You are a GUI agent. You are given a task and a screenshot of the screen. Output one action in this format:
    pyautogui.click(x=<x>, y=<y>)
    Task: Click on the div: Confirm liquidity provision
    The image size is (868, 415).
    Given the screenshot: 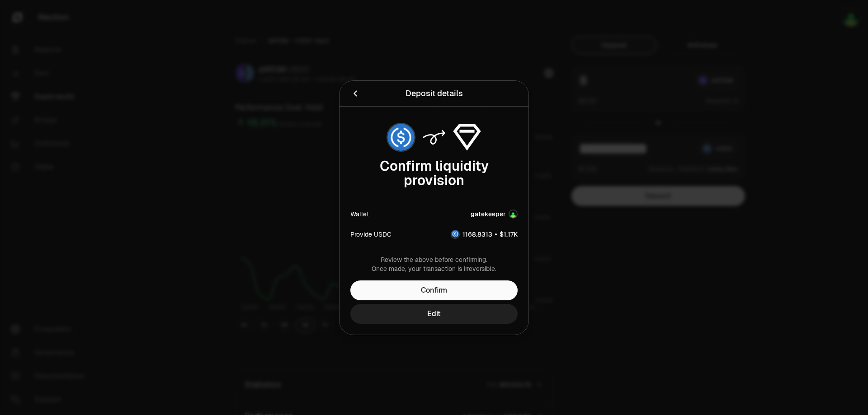 What is the action you would take?
    pyautogui.click(x=434, y=174)
    